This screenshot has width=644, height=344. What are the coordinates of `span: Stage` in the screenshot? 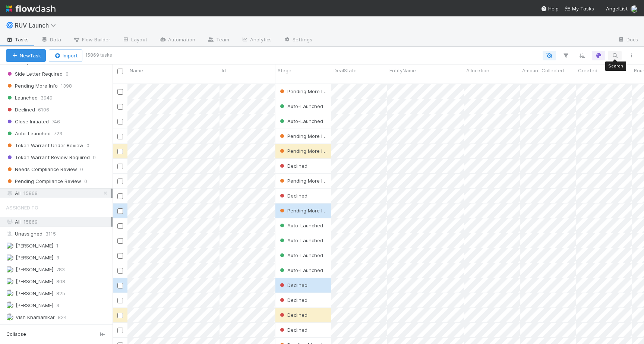 It's located at (285, 71).